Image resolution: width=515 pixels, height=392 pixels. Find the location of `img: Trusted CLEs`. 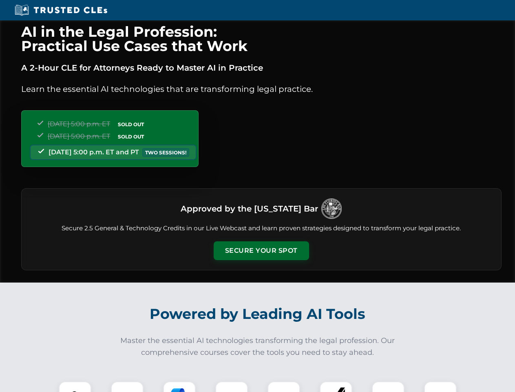

img: Trusted CLEs is located at coordinates (61, 10).